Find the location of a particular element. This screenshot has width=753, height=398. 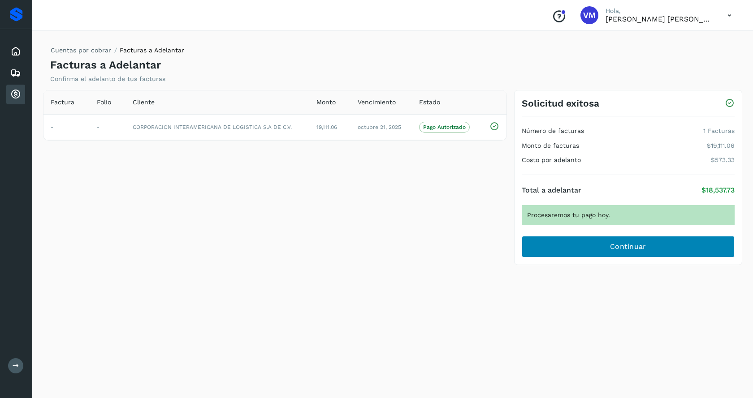

div: Procesaremos tu pago hoy. is located at coordinates (628, 215).